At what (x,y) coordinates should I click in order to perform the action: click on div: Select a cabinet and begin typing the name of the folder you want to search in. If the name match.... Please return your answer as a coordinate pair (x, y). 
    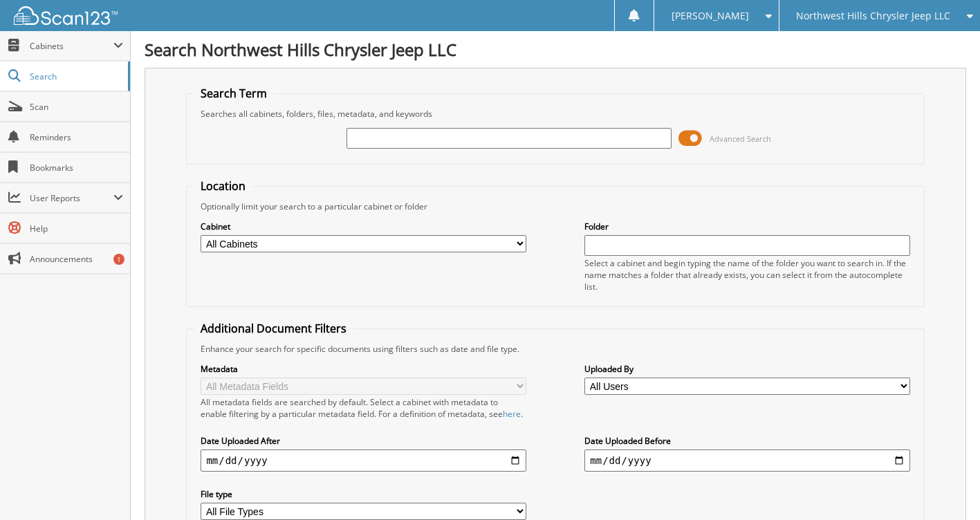
    Looking at the image, I should click on (747, 275).